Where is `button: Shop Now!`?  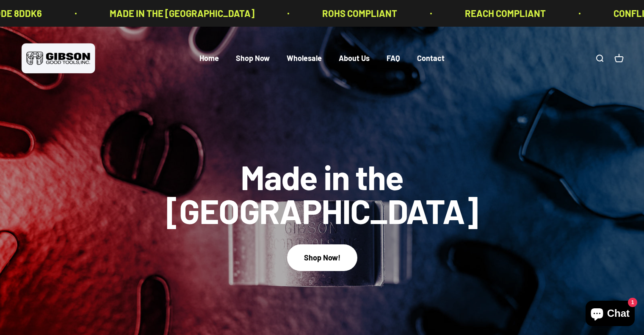 button: Shop Now! is located at coordinates (322, 258).